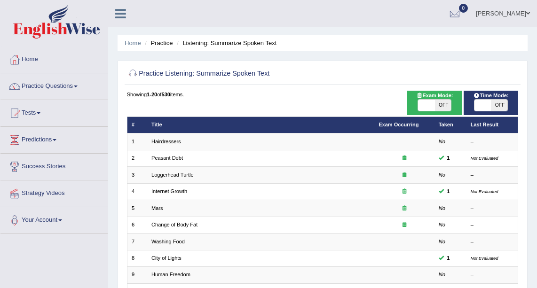  I want to click on div: Showing of items., so click(323, 94).